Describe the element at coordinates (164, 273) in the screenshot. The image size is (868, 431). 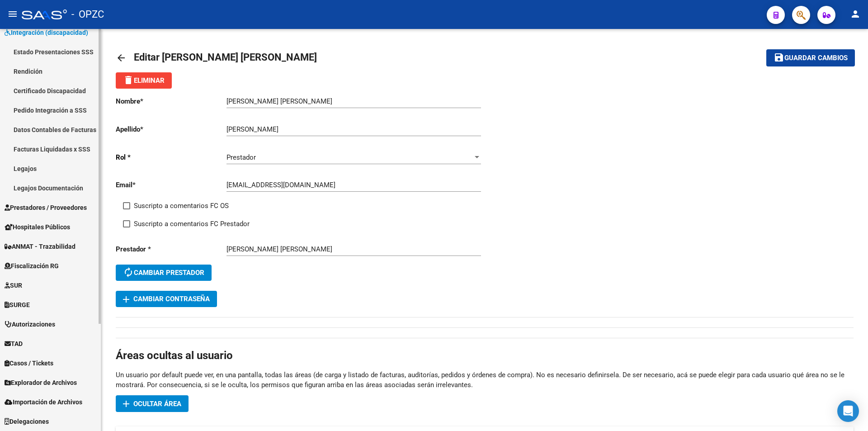
I see `span: Cambiar prestador` at that location.